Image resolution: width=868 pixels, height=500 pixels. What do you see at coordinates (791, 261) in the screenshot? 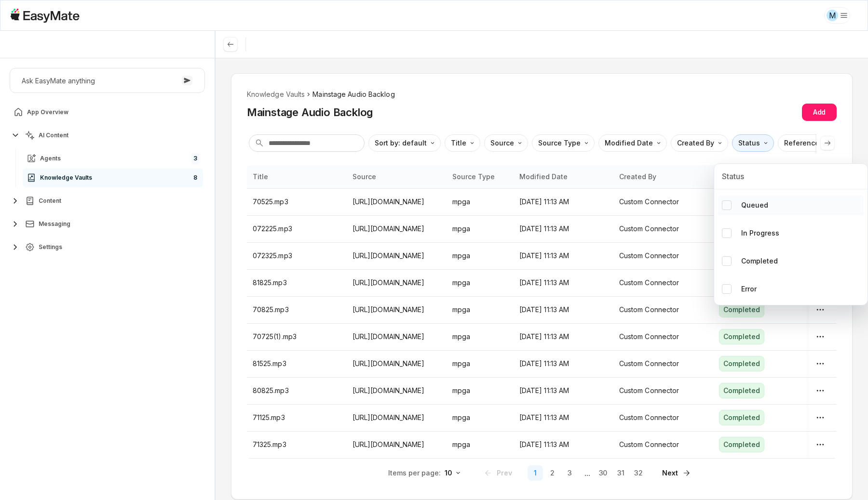
I see `div: Completed` at bounding box center [791, 261].